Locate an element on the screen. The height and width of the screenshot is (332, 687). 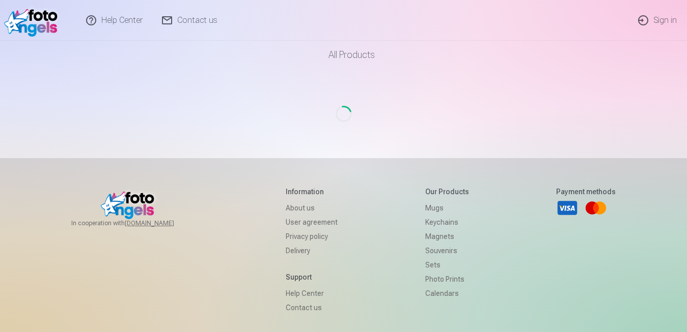
a: Help Center is located at coordinates (312, 294).